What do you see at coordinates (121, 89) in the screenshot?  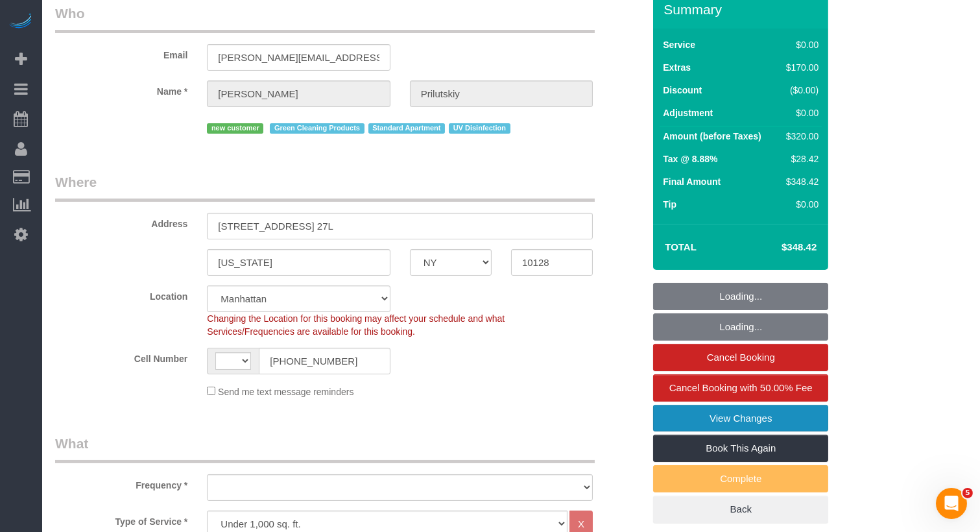 I see `label: Name *` at bounding box center [121, 89].